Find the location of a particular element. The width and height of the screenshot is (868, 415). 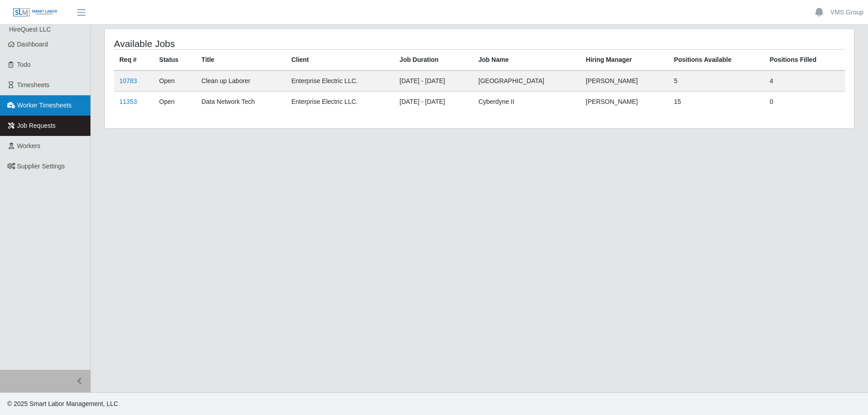

span: Workers is located at coordinates (29, 146).